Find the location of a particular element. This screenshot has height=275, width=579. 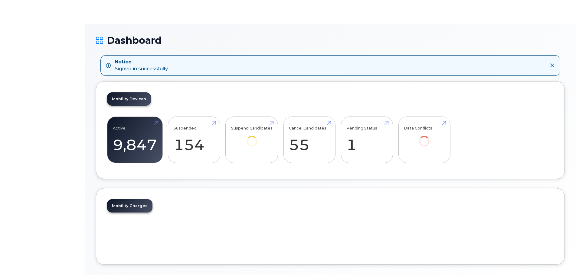

a: Mobility Charges is located at coordinates (130, 206).